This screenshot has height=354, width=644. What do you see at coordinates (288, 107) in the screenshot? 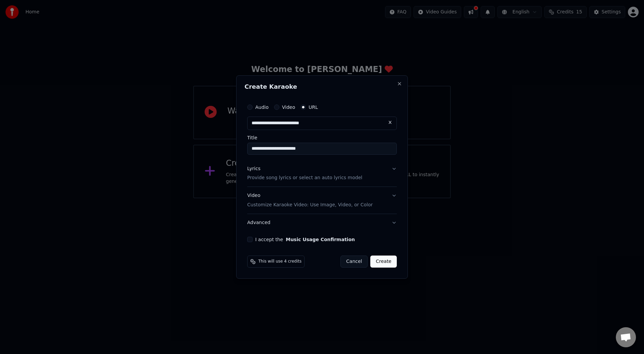
I see `label: Video` at bounding box center [288, 107].